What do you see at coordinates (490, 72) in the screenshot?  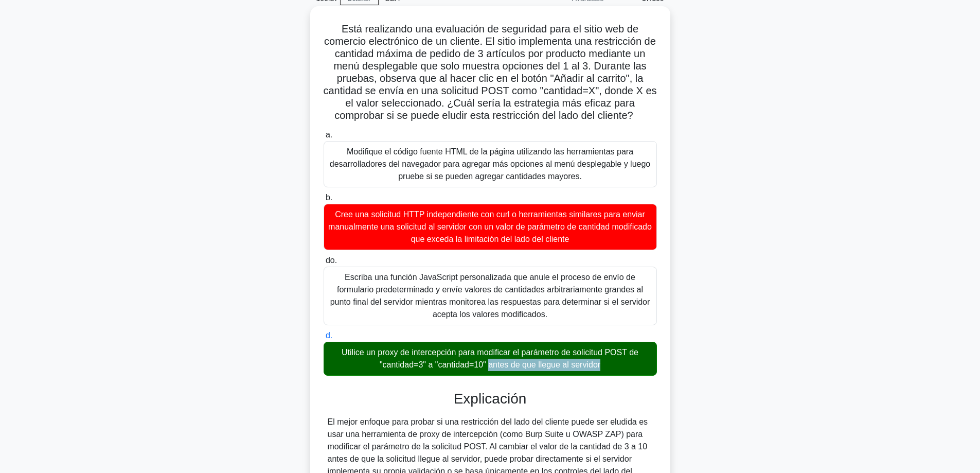 I see `font: Está realizando una evaluación de seguridad para el sitio web de comercio electrónico de un clien...` at bounding box center [490, 72].